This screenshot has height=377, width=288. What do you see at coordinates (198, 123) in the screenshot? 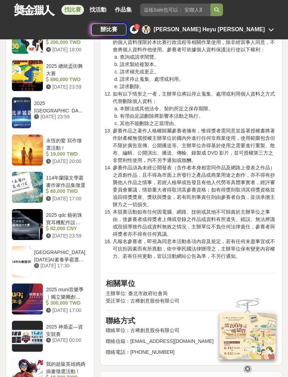
I see `li: 其他不能刪除之正當理由。` at bounding box center [198, 123].